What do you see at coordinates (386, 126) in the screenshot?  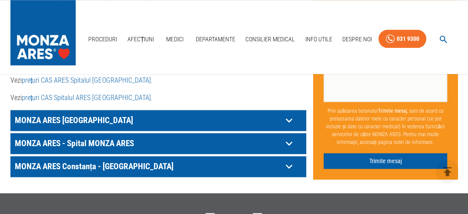 I see `p: Prin apăsarea butonului , sunt de acord cu prelucrarea datelor mele cu caracter personal (ce pot ...` at bounding box center [386, 126].